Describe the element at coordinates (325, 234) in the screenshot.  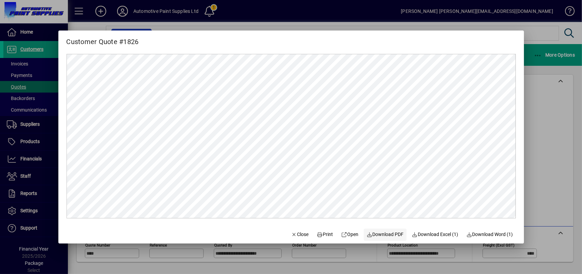
I see `span: Print` at that location.